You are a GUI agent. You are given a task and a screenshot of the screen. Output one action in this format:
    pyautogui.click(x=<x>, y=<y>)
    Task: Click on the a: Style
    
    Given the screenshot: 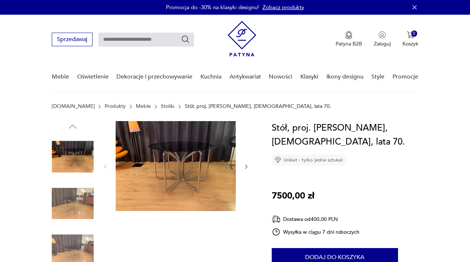 What is the action you would take?
    pyautogui.click(x=378, y=77)
    